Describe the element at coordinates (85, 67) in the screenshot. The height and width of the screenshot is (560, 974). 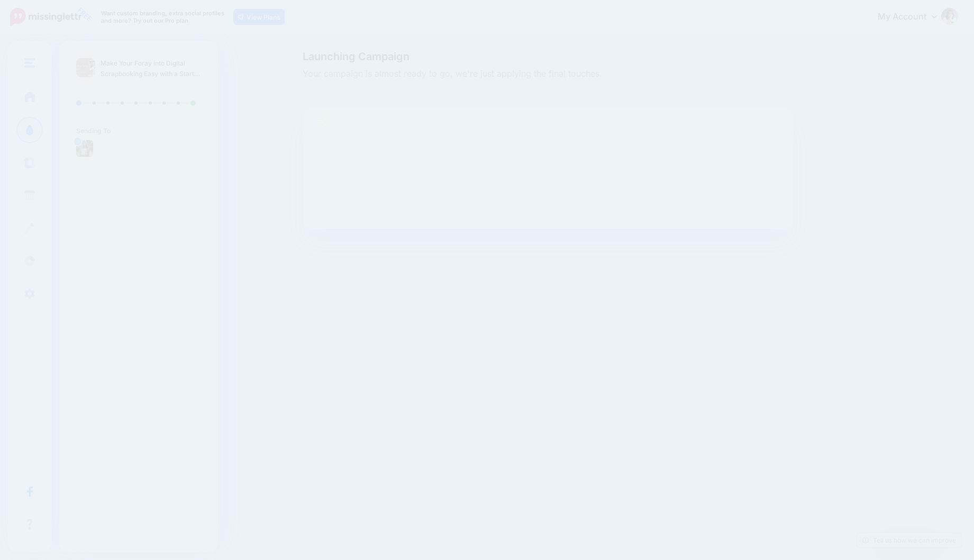
I see `img: 8a1e889a23f570173dd8431c87bd31f8_thumb.jpg` at that location.